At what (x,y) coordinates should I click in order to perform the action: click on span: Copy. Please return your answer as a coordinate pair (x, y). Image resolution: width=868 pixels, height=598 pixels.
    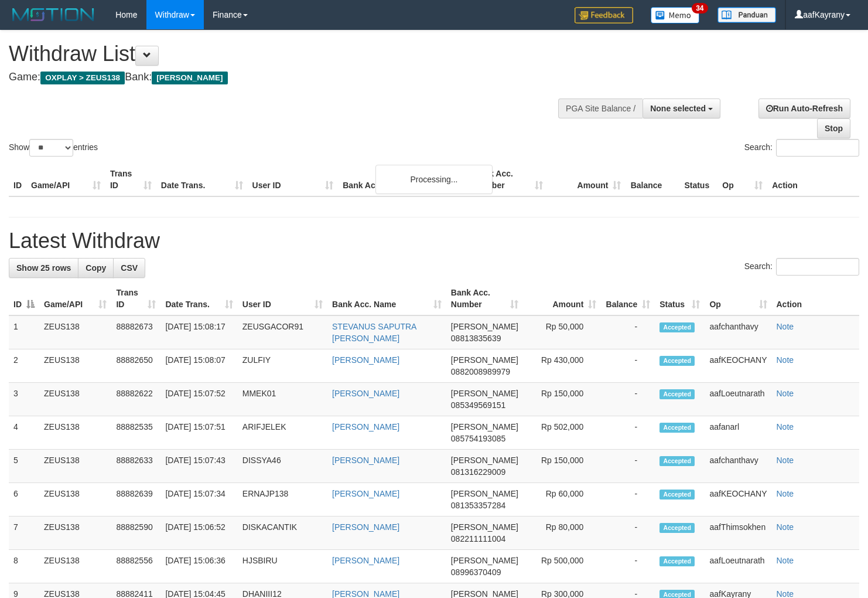
    Looking at the image, I should click on (95, 268).